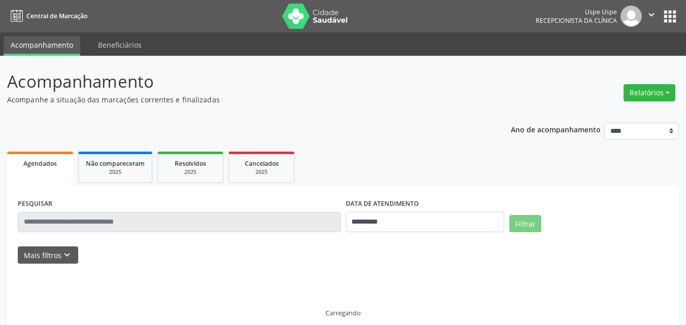 This screenshot has width=686, height=325. I want to click on i: keyboard_arrow_down, so click(67, 255).